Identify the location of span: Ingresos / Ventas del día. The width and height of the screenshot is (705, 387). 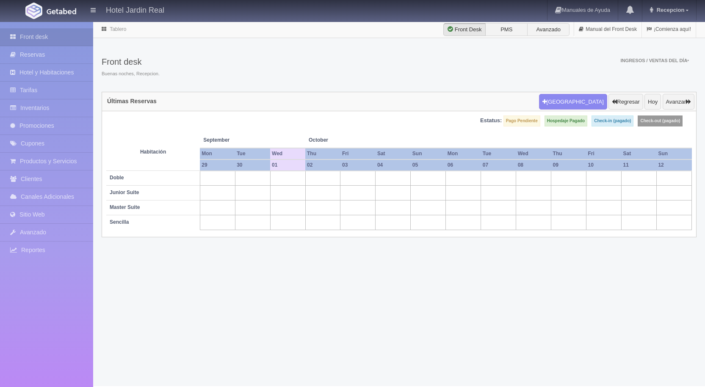
(654, 61).